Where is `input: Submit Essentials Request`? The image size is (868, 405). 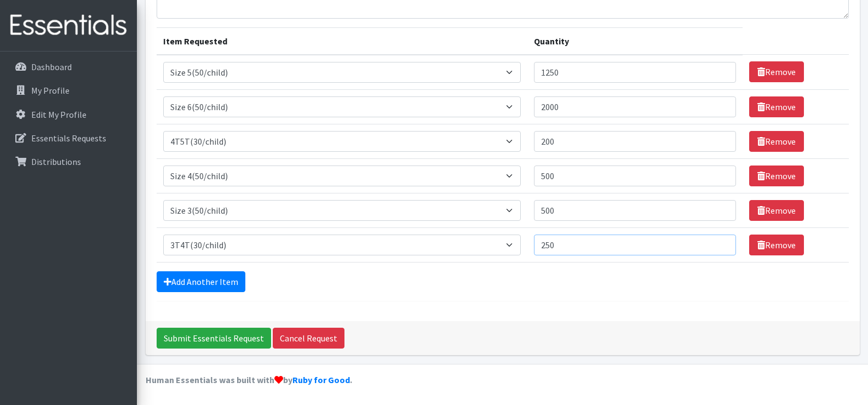
input: Submit Essentials Request is located at coordinates (214, 338).